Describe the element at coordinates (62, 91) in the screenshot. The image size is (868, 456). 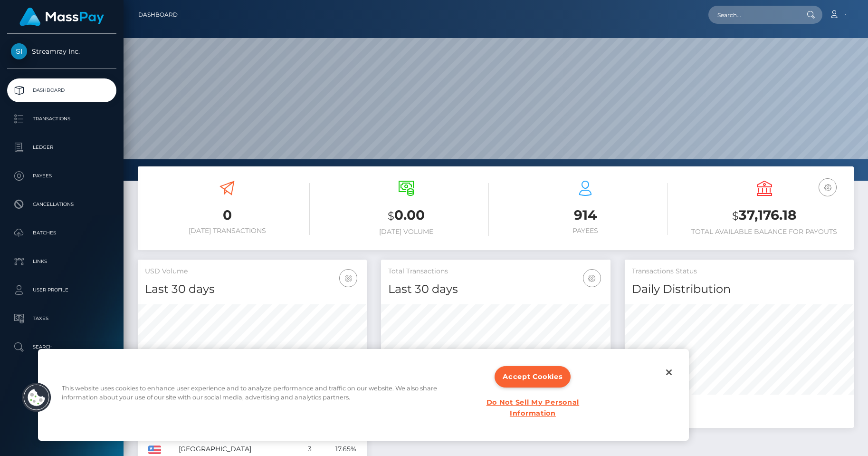
I see `p: Dashboard` at that location.